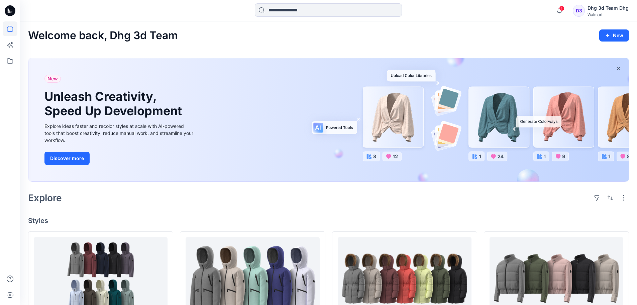  What do you see at coordinates (614, 35) in the screenshot?
I see `button: New` at bounding box center [614, 35].